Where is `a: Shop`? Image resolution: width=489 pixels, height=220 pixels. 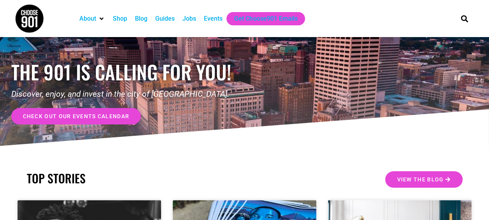
a: Shop is located at coordinates (120, 19).